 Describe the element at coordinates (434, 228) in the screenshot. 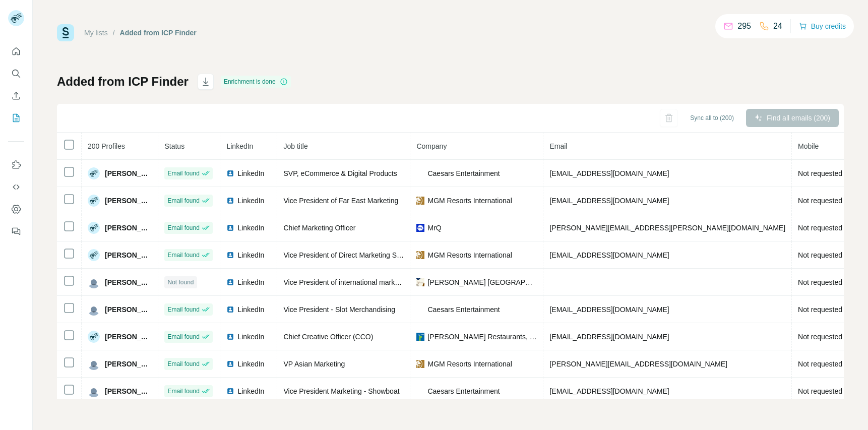

I see `span: MrQ` at that location.